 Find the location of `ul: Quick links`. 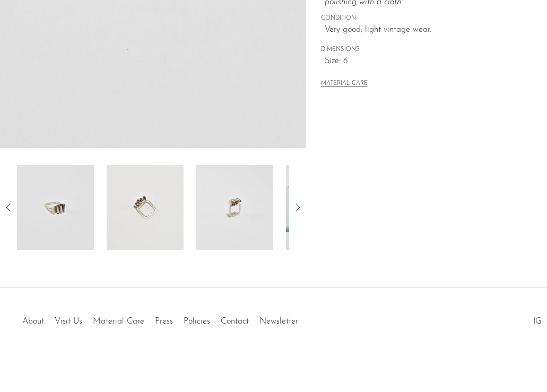

ul: Quick links is located at coordinates (160, 318).